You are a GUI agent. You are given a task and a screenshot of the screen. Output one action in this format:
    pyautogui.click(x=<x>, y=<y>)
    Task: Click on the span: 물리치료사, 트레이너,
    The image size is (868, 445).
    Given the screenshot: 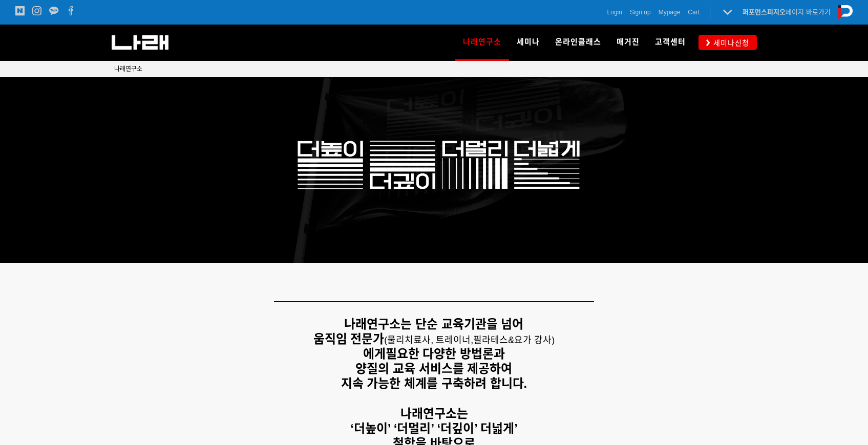 What is the action you would take?
    pyautogui.click(x=430, y=340)
    